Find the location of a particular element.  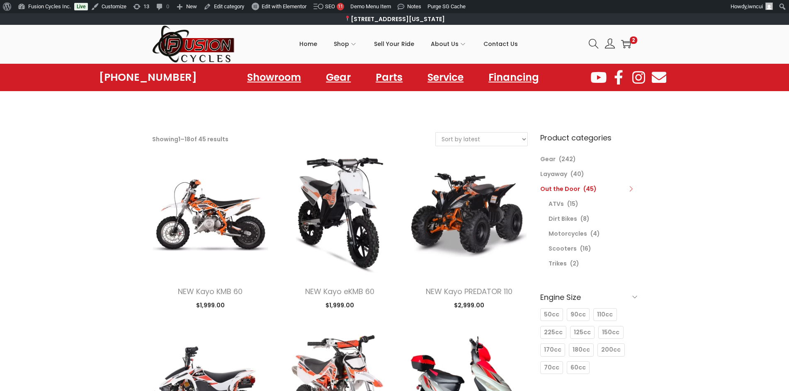

span: (242) is located at coordinates (567, 159).